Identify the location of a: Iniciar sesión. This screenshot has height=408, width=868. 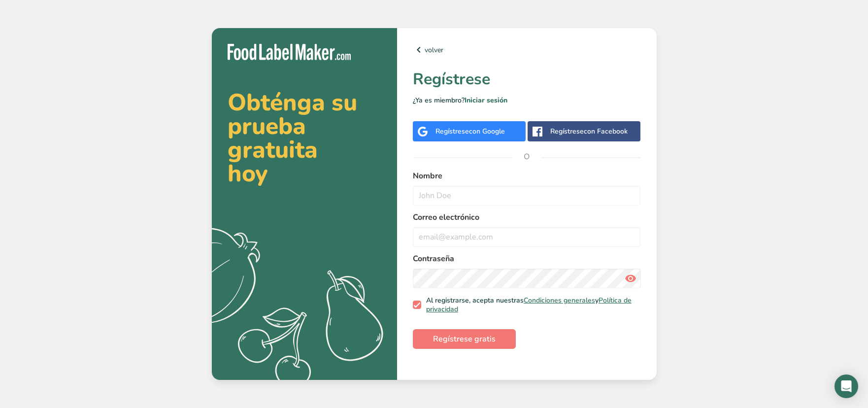
(486, 100).